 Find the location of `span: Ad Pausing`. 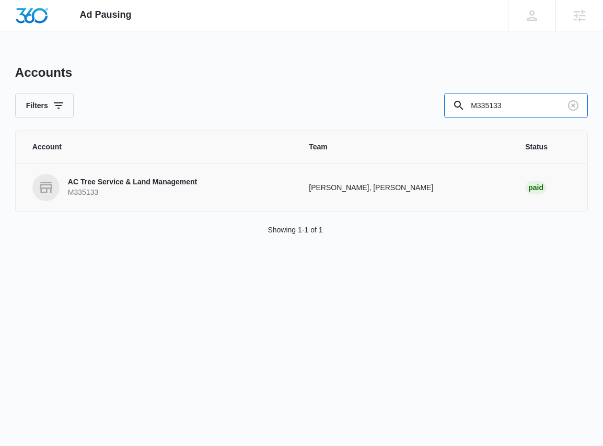

span: Ad Pausing is located at coordinates (106, 15).